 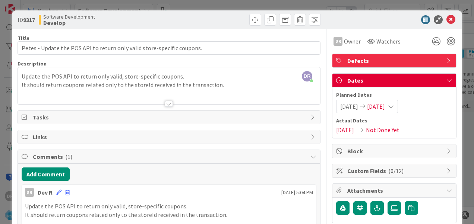 I want to click on label: Title, so click(x=23, y=38).